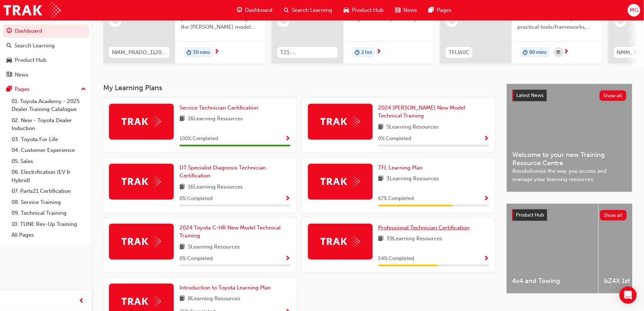  I want to click on a: search-iconSearch Learning, so click(309, 10).